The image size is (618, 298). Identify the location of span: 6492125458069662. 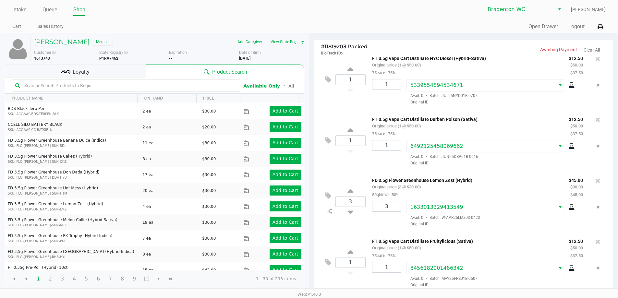
(437, 146).